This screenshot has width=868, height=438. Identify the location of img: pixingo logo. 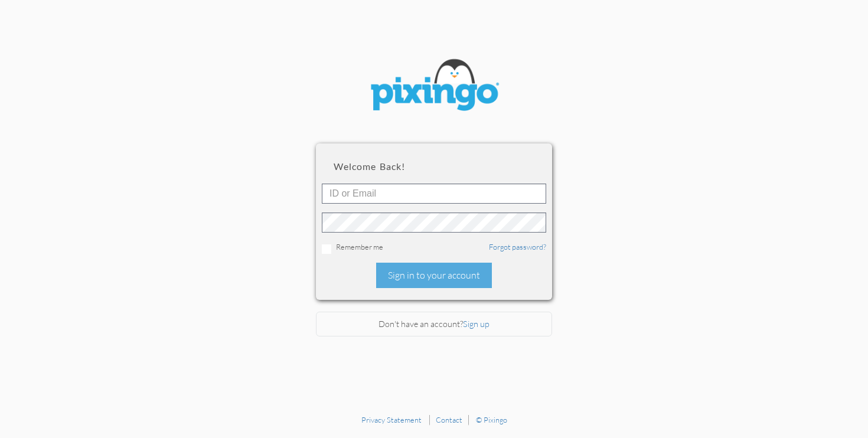
(434, 86).